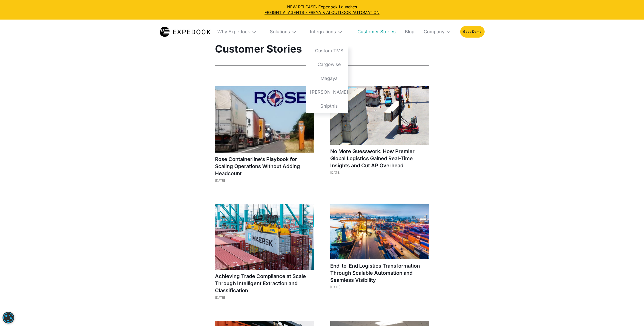 Image resolution: width=644 pixels, height=326 pixels. Describe the element at coordinates (374, 32) in the screenshot. I see `a: Customer Stories` at that location.